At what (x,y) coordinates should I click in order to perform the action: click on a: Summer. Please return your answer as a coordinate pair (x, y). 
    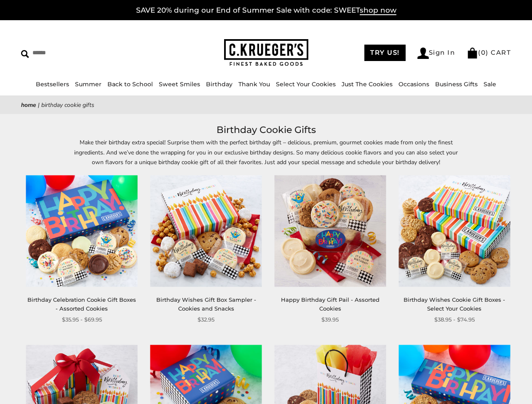
    Looking at the image, I should click on (88, 84).